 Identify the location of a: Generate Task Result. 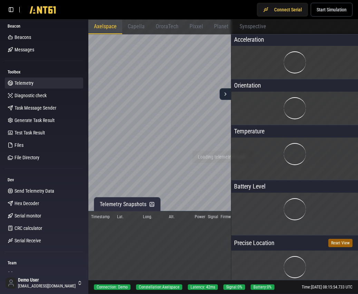
(44, 120).